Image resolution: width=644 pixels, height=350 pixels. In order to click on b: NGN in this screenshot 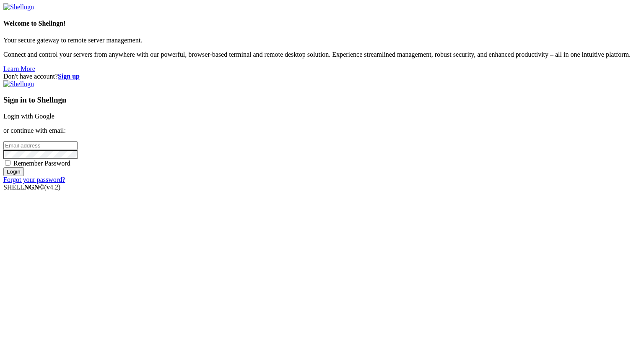, I will do `click(32, 187)`.